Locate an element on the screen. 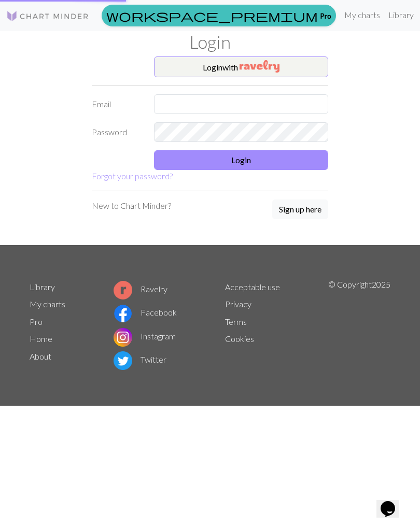 The width and height of the screenshot is (420, 528). label: Email is located at coordinates (117, 104).